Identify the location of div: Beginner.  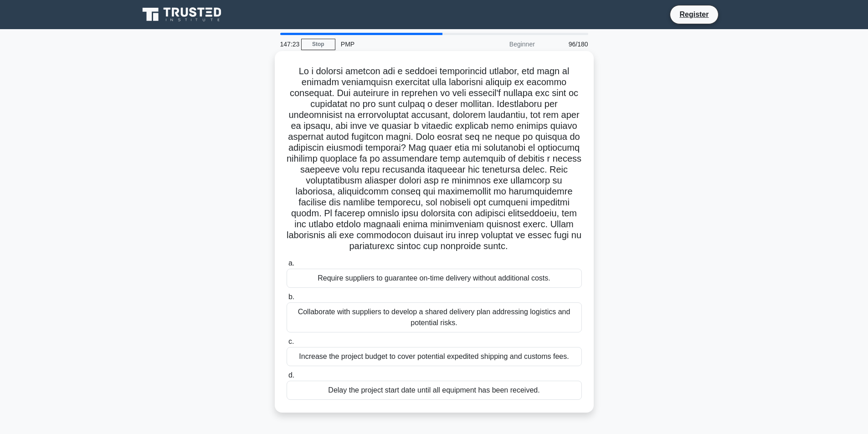
(500, 44).